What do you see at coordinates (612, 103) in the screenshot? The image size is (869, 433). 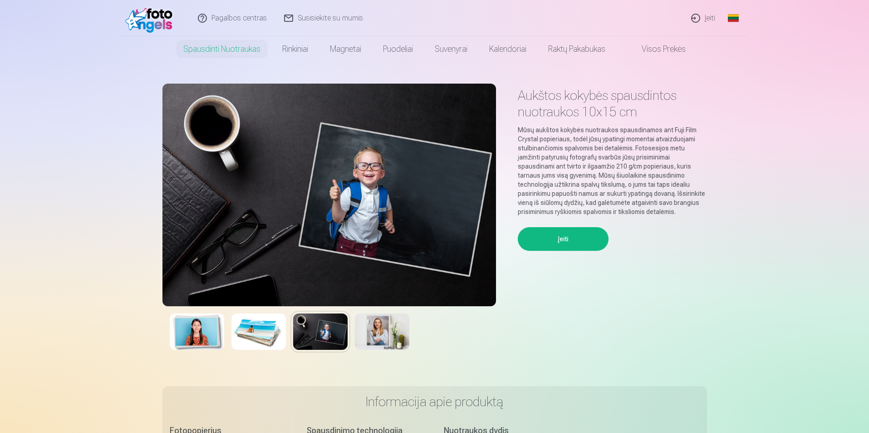 I see `h1: Aukštos kokybės spausdintos nuotraukos 10x15 cm` at bounding box center [612, 103].